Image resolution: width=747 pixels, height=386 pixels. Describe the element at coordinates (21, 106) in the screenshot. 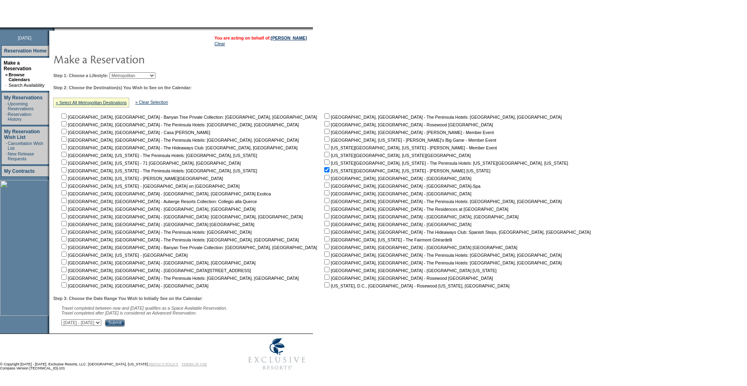

I see `a: Upcoming Reservations` at that location.